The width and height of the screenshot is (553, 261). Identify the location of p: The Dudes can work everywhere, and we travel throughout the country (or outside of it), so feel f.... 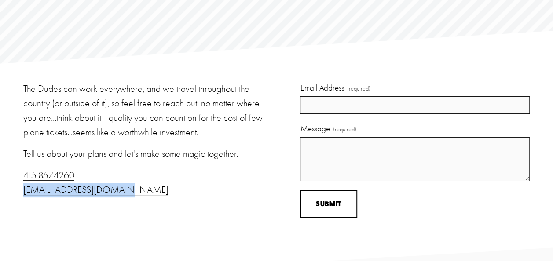
(149, 111).